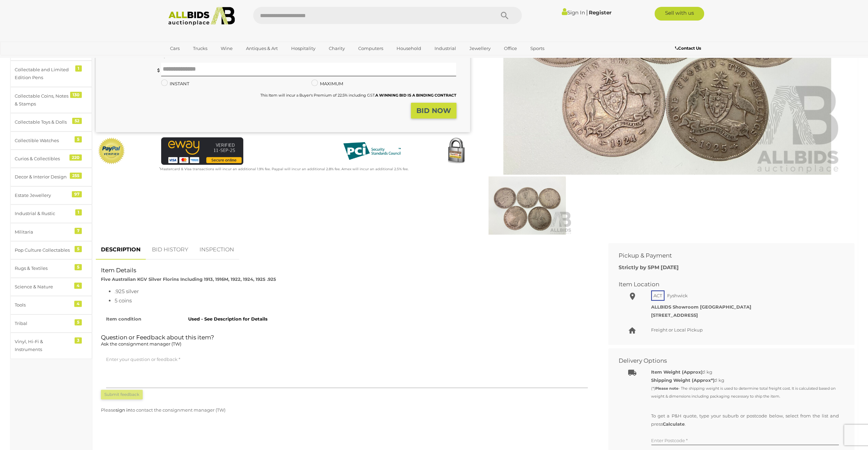  I want to click on a: Estate Jewellery 97, so click(51, 195).